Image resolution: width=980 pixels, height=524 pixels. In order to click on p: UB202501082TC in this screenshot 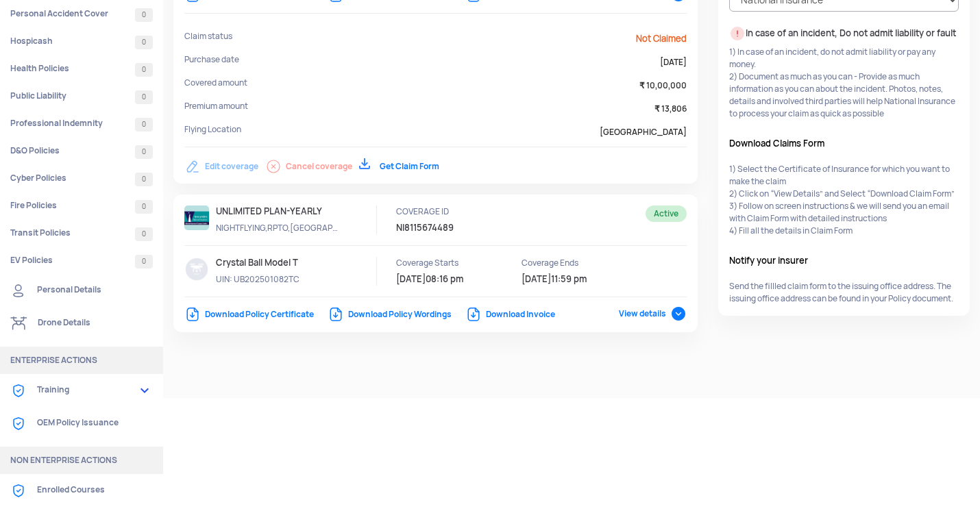, I will do `click(278, 280)`.